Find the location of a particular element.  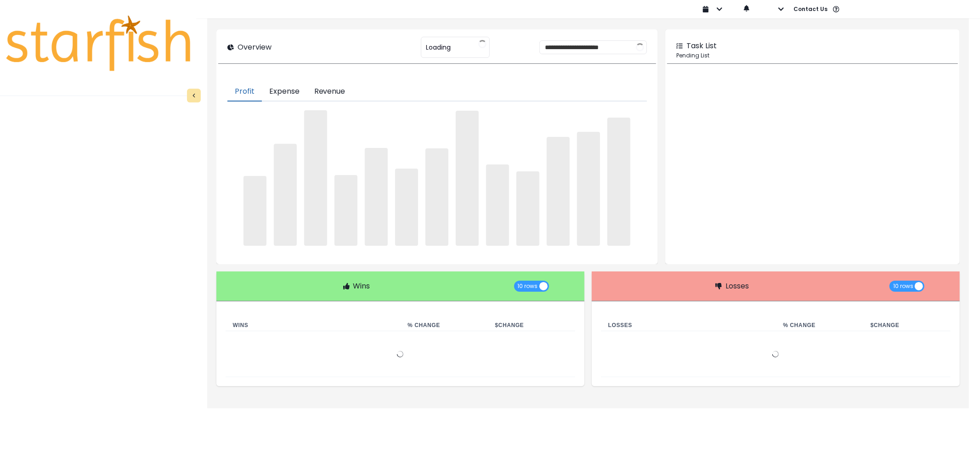

p: Wins is located at coordinates (362, 286).